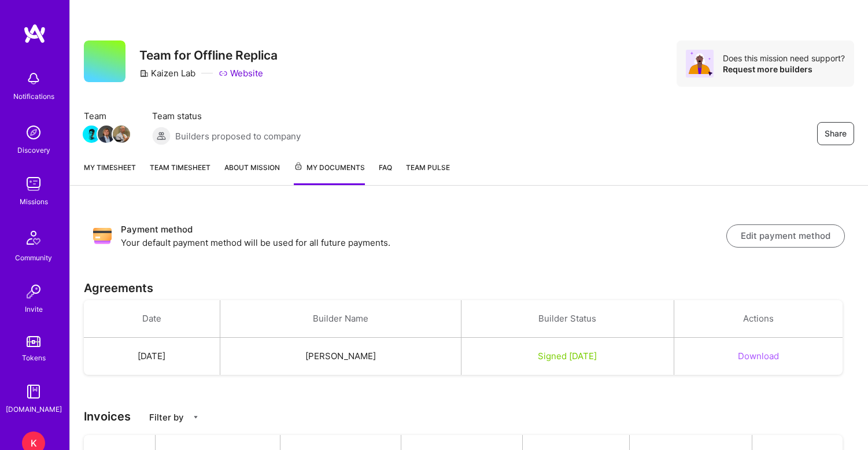 Image resolution: width=868 pixels, height=450 pixels. I want to click on span: Builders proposed to company, so click(237, 136).